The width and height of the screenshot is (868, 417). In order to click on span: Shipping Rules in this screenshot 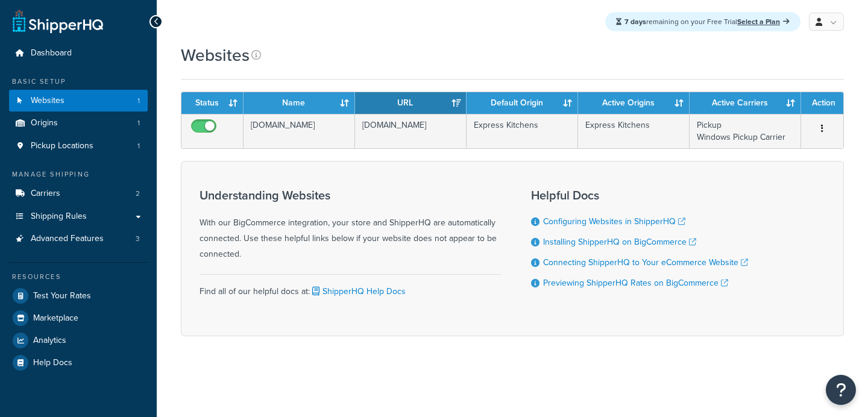, I will do `click(58, 217)`.